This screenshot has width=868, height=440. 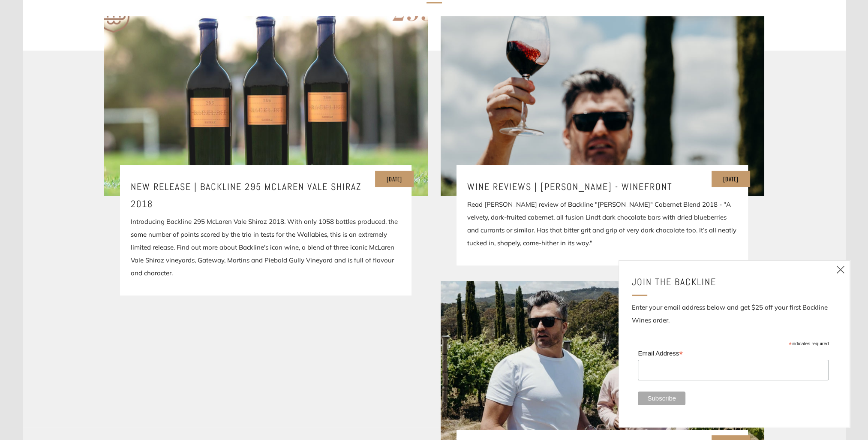 I want to click on input: Subscribe, so click(x=662, y=398).